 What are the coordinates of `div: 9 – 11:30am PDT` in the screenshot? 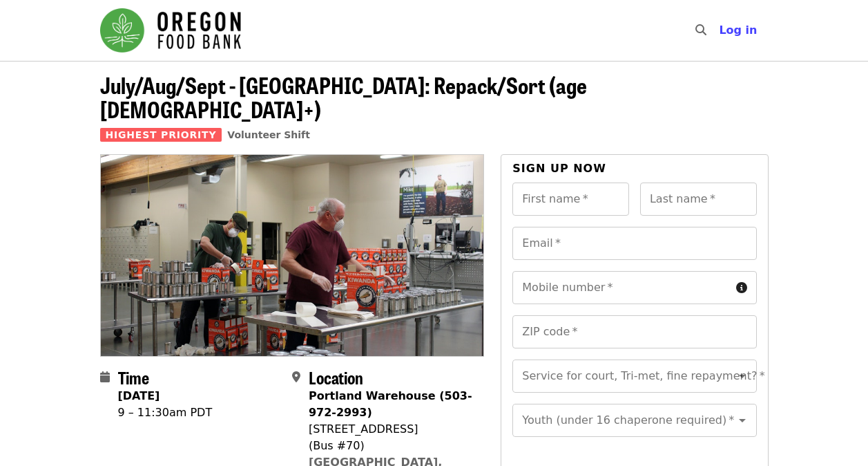 It's located at (165, 413).